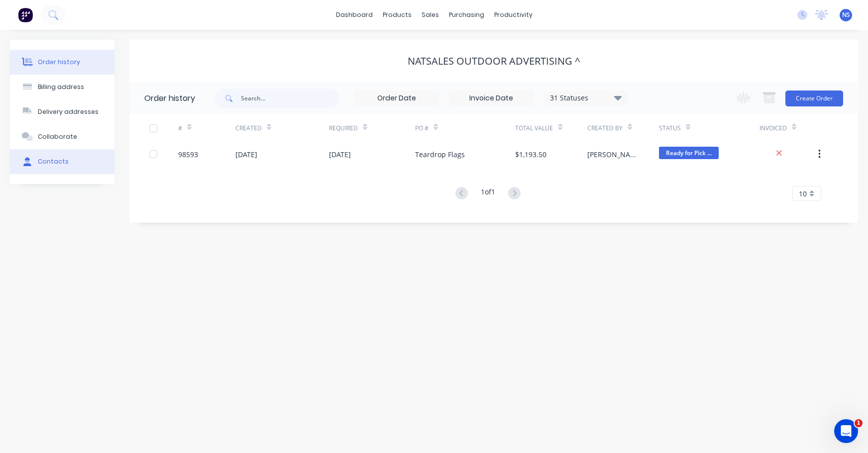 This screenshot has width=868, height=453. I want to click on span: Ready for Pick ..., so click(688, 153).